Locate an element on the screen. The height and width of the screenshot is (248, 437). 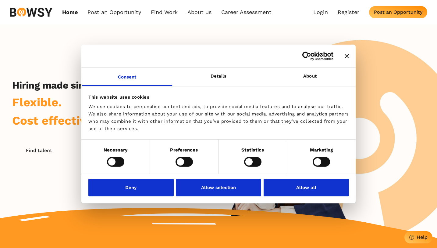
button: Post an Opportunity is located at coordinates (398, 12).